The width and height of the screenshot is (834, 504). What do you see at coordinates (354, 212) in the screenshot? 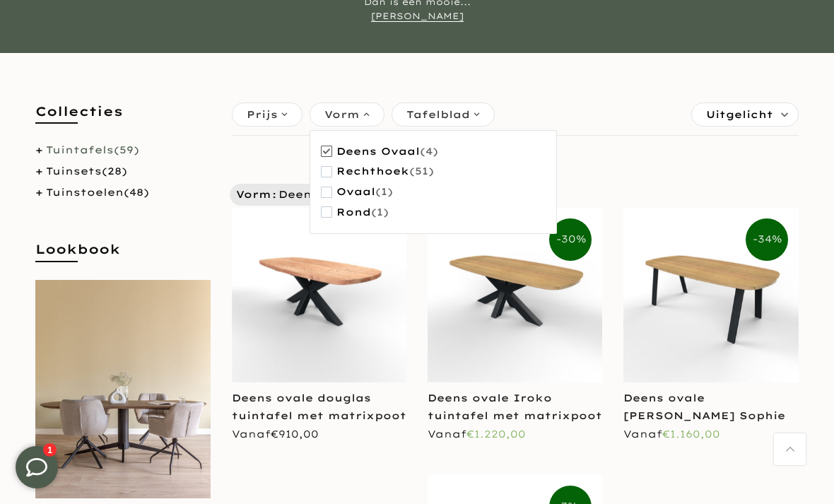
I see `span: rond` at bounding box center [354, 212].